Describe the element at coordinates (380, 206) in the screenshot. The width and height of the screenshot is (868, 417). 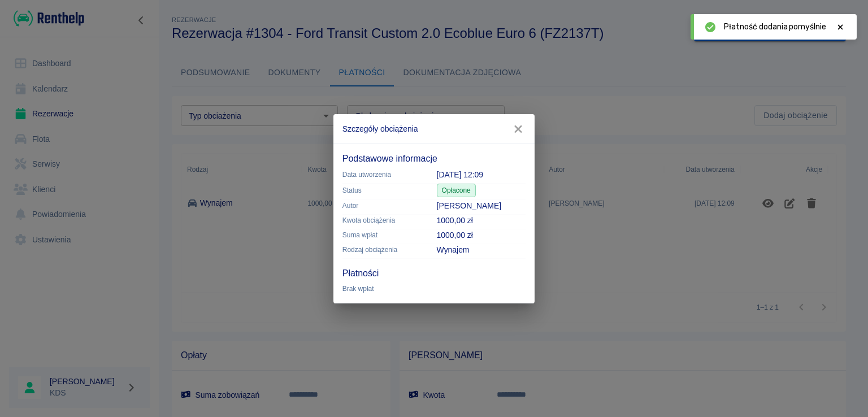
I see `p: Autor` at that location.